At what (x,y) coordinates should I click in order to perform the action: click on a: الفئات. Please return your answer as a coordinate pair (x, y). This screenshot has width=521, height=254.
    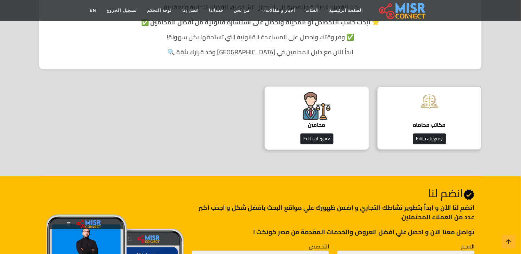
    Looking at the image, I should click on (312, 10).